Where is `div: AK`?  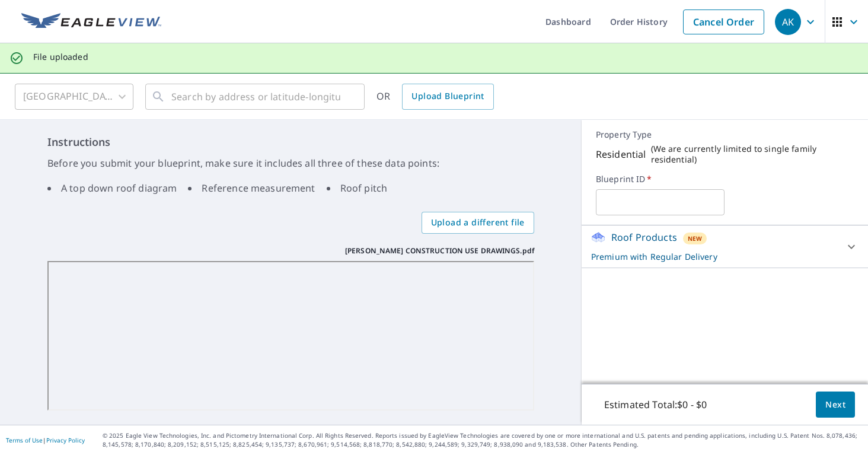 div: AK is located at coordinates (788, 22).